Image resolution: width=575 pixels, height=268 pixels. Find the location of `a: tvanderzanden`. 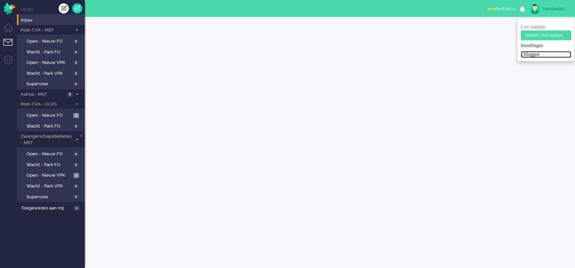

a: tvanderzanden is located at coordinates (548, 9).